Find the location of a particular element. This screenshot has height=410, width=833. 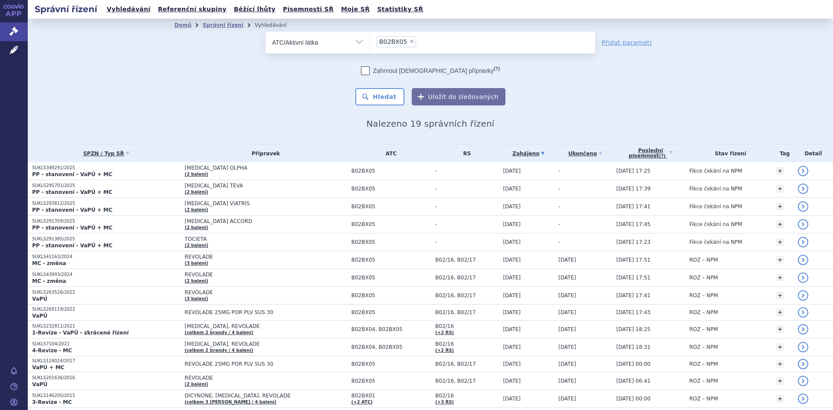

strong: VaPÚ + MC is located at coordinates (48, 367).